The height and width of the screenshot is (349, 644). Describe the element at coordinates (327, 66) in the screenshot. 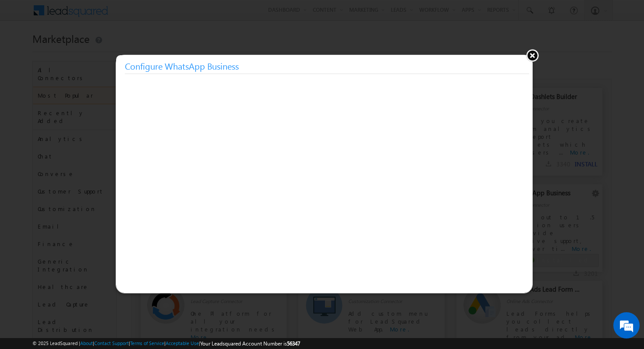

I see `h3: Configure WhatsApp Business` at that location.